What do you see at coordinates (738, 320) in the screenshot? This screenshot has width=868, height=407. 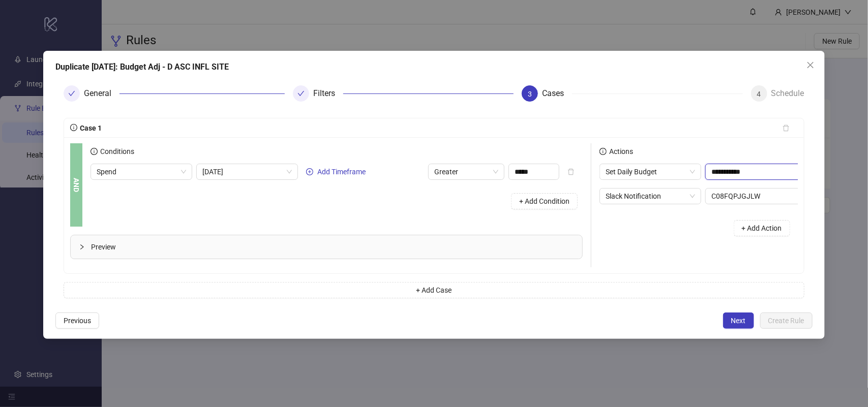 I see `button: Next` at bounding box center [738, 320].